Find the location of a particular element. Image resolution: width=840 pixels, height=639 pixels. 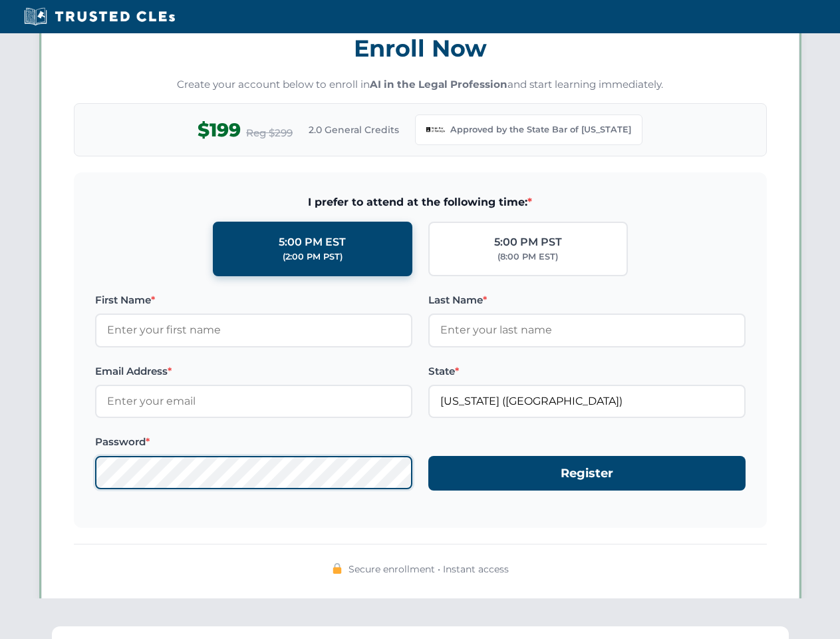

input: Enter your email is located at coordinates (253, 401).